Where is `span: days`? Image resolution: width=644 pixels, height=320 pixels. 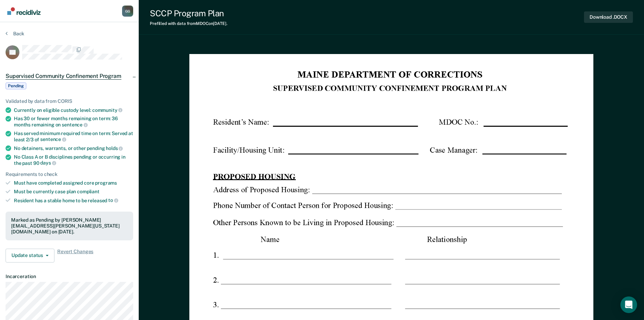
span: days is located at coordinates (48, 163).